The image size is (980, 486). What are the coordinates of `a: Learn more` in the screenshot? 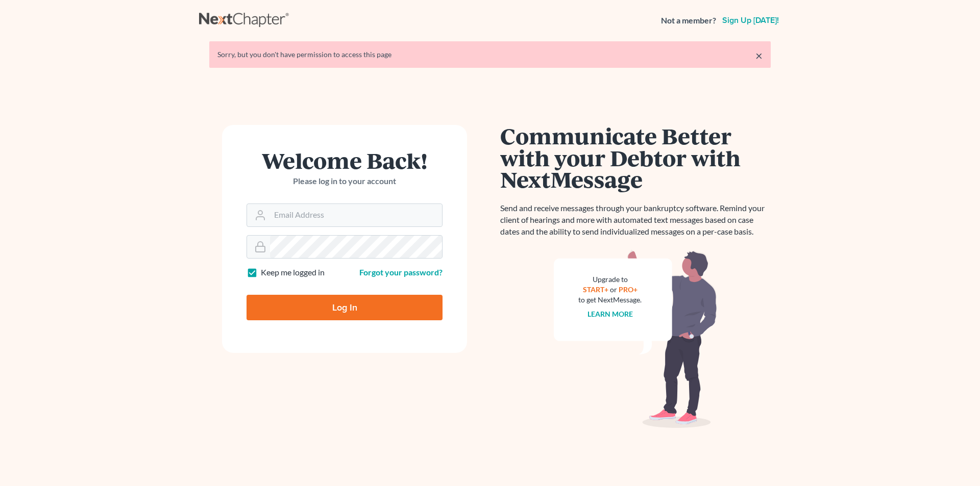 It's located at (610, 314).